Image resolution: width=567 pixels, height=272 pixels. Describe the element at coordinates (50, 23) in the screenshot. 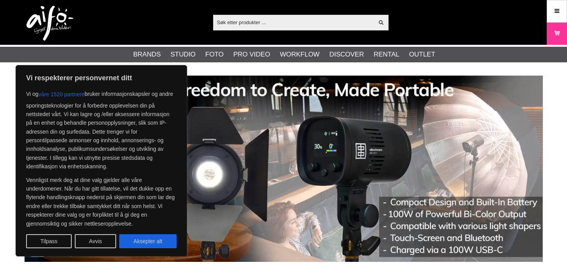

I see `img: logo.png` at that location.